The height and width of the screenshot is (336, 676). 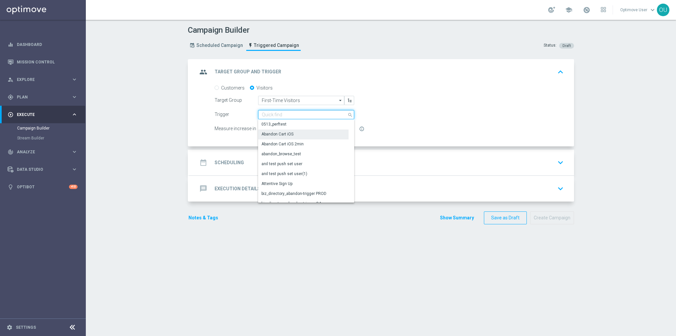 I want to click on h2: Execution Details, so click(x=237, y=188).